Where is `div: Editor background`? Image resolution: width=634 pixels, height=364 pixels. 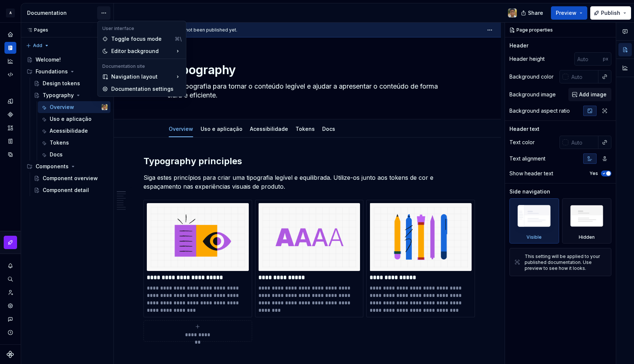
div: Editor background is located at coordinates (142, 51).